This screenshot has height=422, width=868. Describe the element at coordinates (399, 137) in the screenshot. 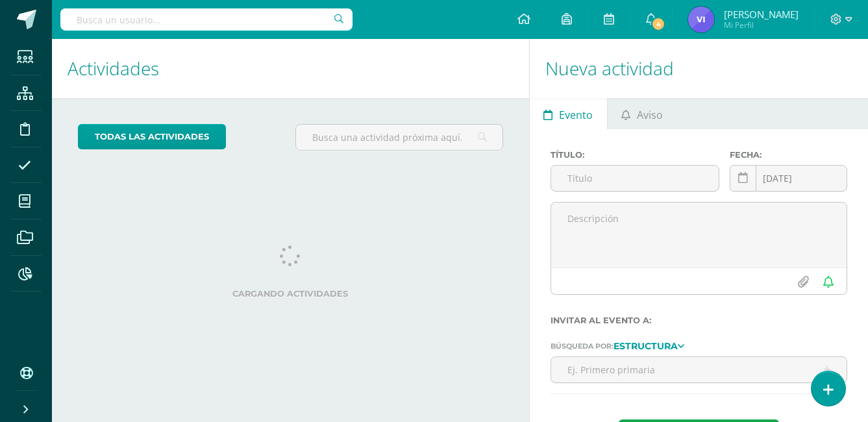

I see `input: Busca una actividad próxima aquí...` at that location.